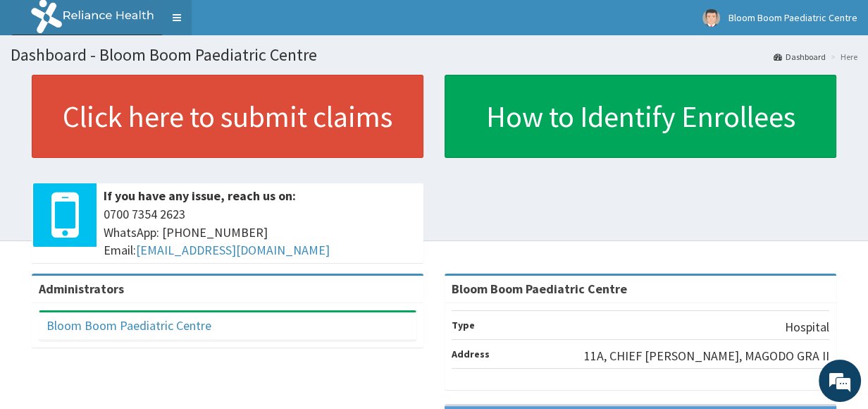 This screenshot has width=868, height=409. What do you see at coordinates (248, 24) in the screenshot?
I see `div: Minimize live chat window` at bounding box center [248, 24].